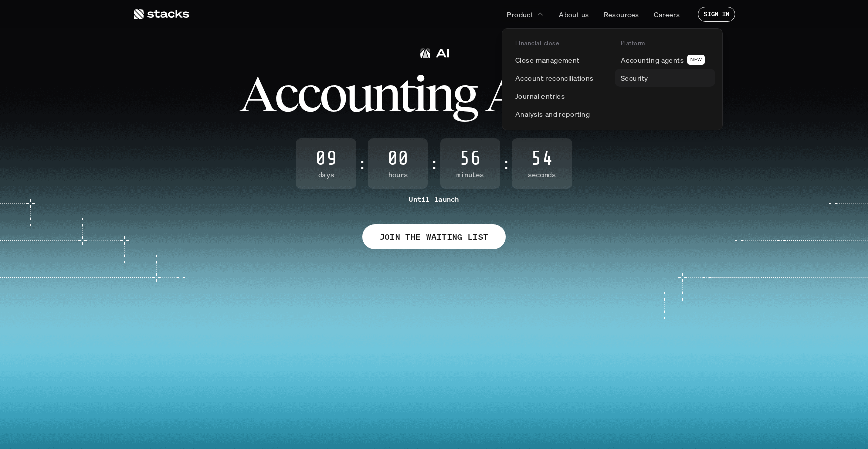 The image size is (868, 449). What do you see at coordinates (652, 60) in the screenshot?
I see `p: Accounting agents` at bounding box center [652, 60].